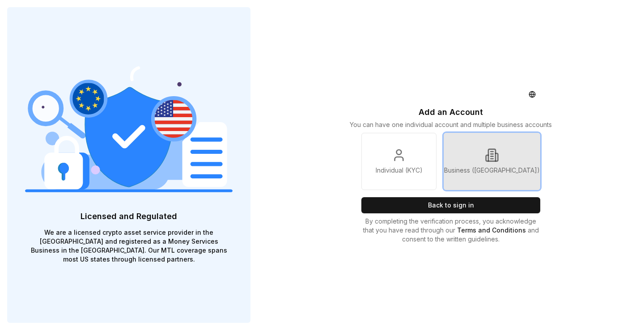 The width and height of the screenshot is (644, 330). Describe the element at coordinates (129, 217) in the screenshot. I see `p: Licensed and Regulated` at that location.